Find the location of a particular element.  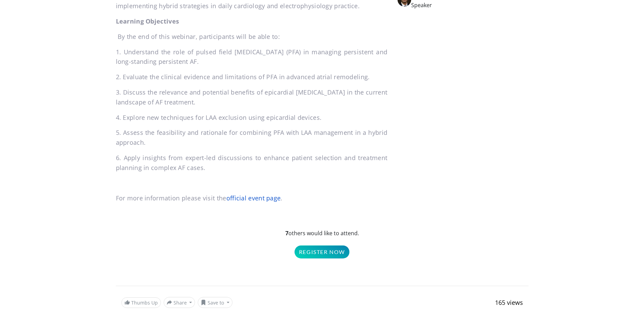

button: Share is located at coordinates (179, 302).